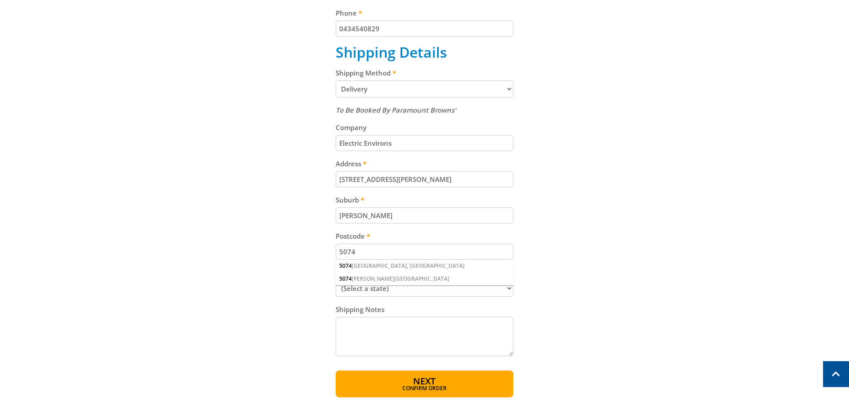  I want to click on span: Next, so click(424, 381).